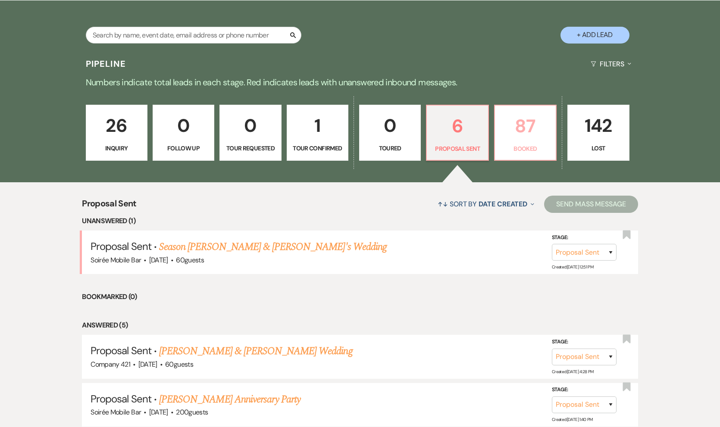 Image resolution: width=720 pixels, height=427 pixels. I want to click on button: Sort By Date Created, so click(486, 204).